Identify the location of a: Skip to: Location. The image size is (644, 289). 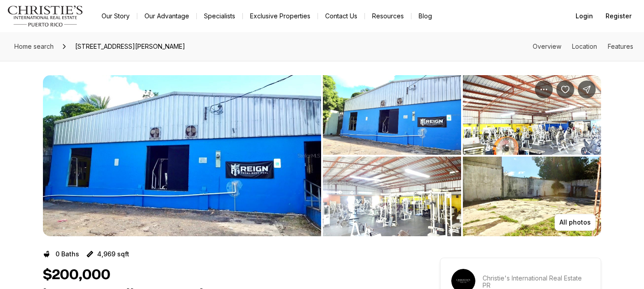
(584, 46).